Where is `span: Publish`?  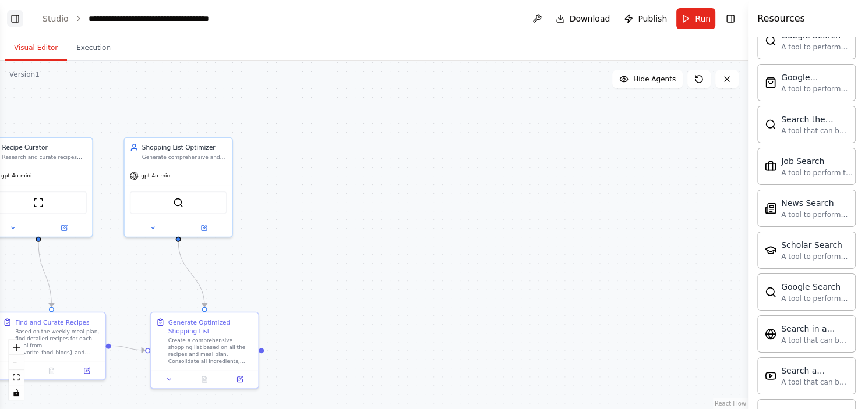 span: Publish is located at coordinates (652, 19).